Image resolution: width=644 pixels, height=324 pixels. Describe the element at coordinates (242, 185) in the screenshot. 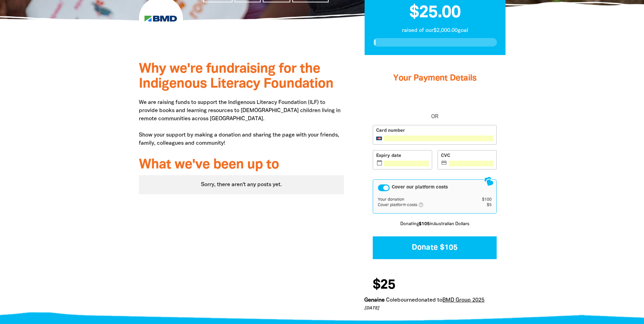

I see `div: Paginated content` at that location.